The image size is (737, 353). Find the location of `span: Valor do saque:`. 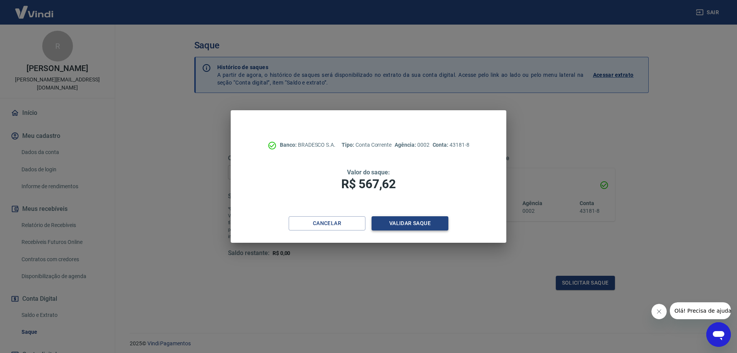

span: Valor do saque: is located at coordinates (369, 172).